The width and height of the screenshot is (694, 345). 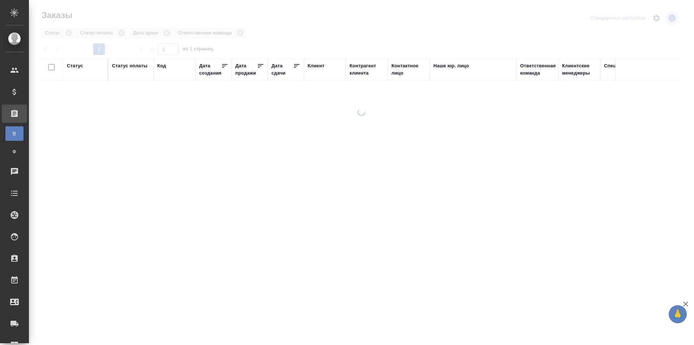 I want to click on div: Клиент, so click(x=316, y=66).